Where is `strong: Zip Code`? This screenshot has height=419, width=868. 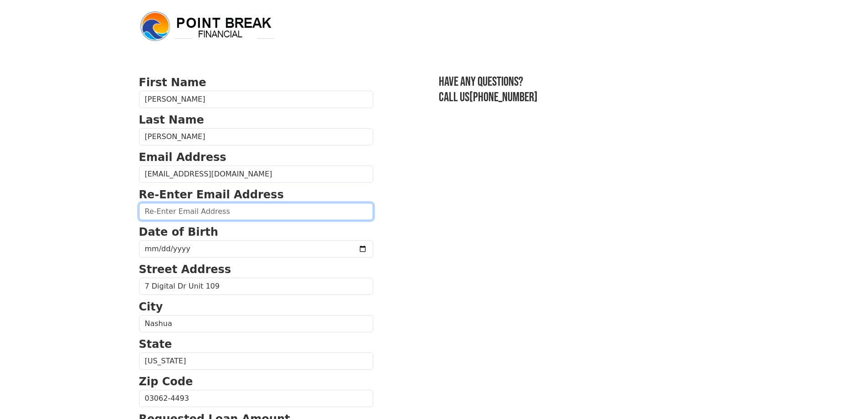 strong: Zip Code is located at coordinates (166, 382).